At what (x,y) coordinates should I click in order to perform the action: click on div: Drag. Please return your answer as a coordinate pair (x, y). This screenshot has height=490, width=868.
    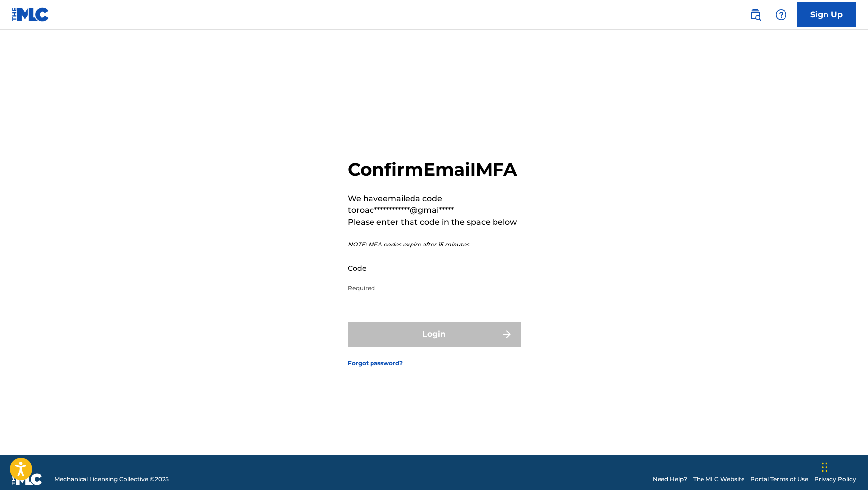
    Looking at the image, I should click on (824, 468).